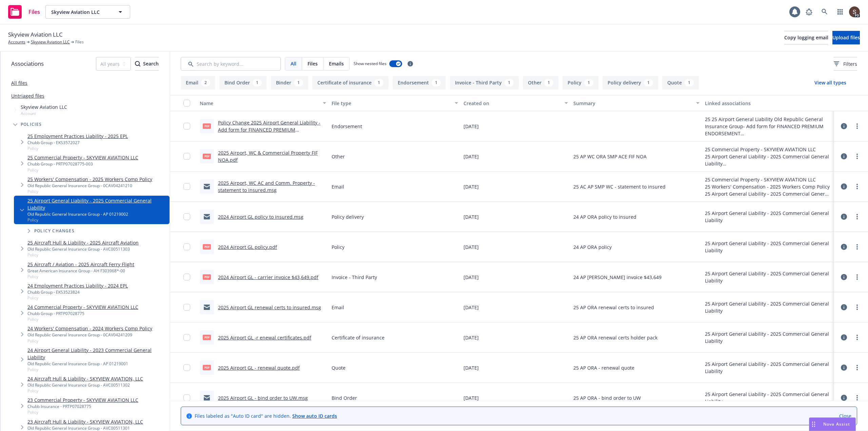  What do you see at coordinates (263, 398) in the screenshot?
I see `a: 2025 Airport GL - bind order to UW.msg` at bounding box center [263, 398].